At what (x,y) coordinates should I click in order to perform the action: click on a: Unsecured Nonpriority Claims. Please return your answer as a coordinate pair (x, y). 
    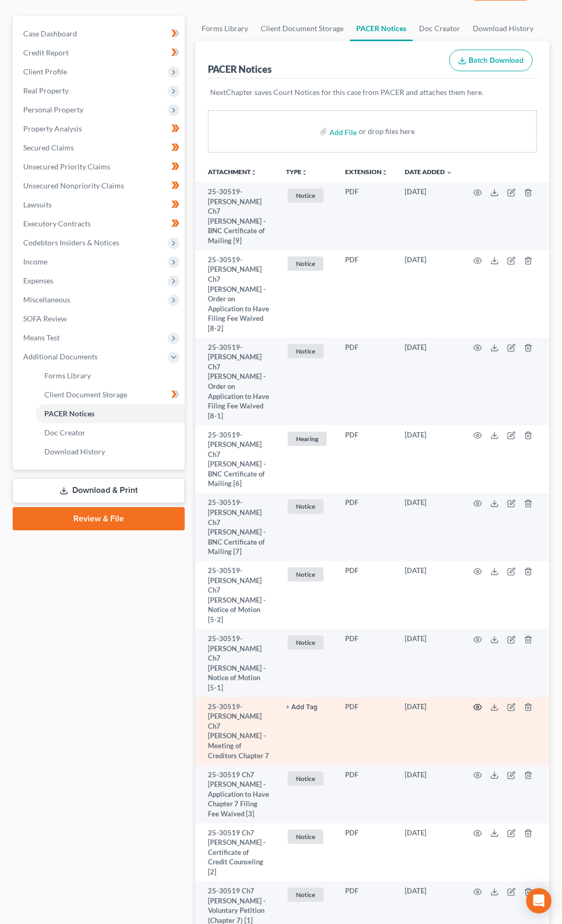
    Looking at the image, I should click on (99, 186).